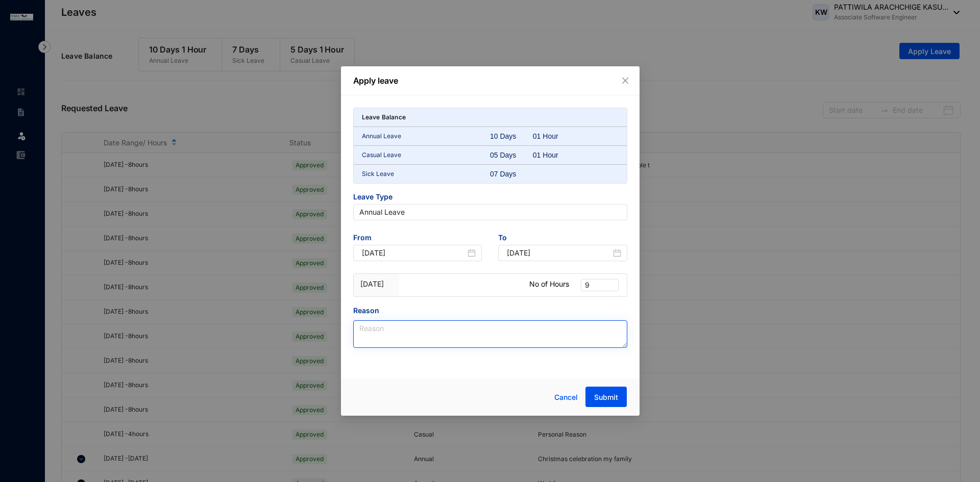  I want to click on button: Submit, so click(606, 397).